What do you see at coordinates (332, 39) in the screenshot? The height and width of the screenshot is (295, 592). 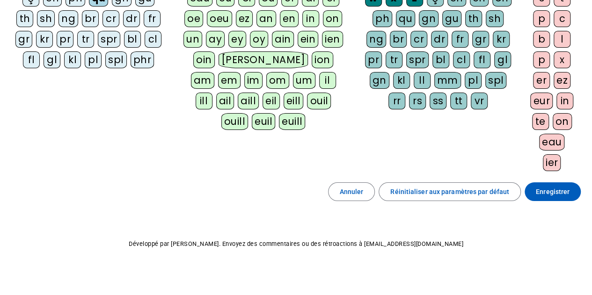 I see `div: ien` at bounding box center [332, 39].